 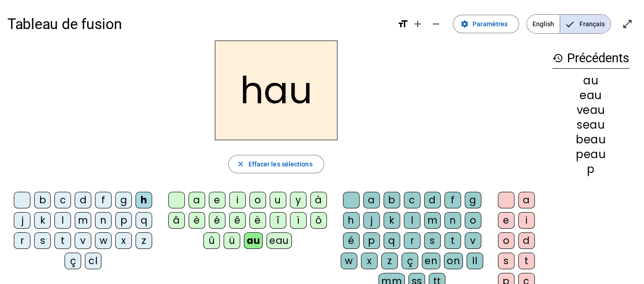 I want to click on div: è, so click(x=197, y=221).